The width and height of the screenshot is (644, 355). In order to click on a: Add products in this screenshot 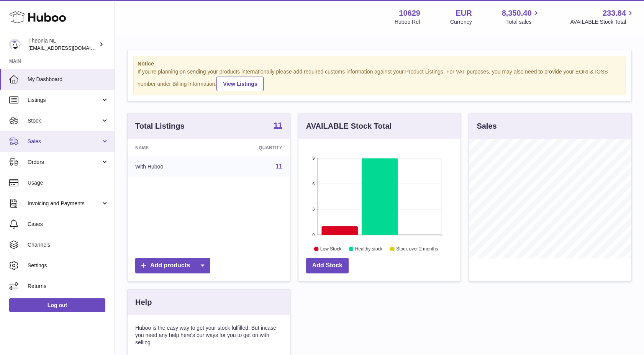, I will do `click(173, 265)`.